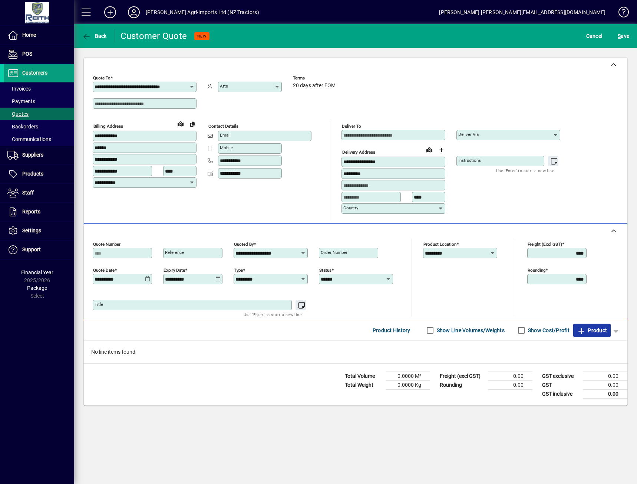  Describe the element at coordinates (39, 114) in the screenshot. I see `a: Quotes` at that location.